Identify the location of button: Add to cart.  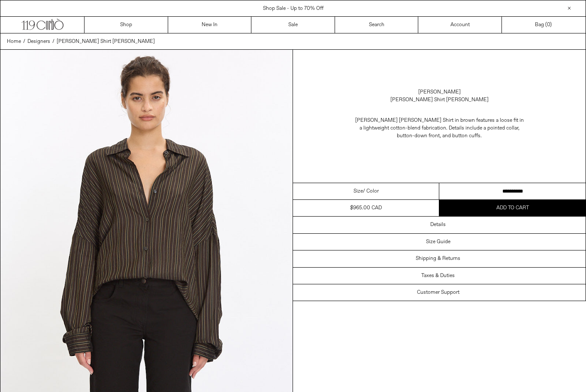
(512, 208).